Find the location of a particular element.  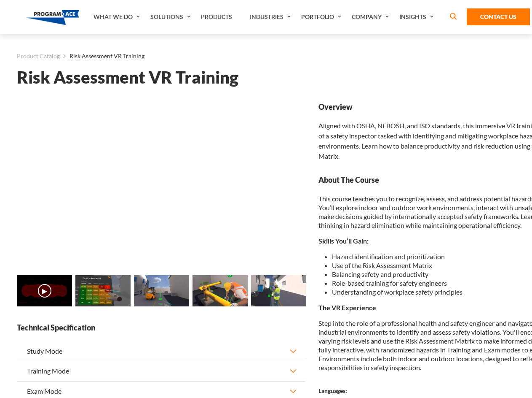

button: Study Mode is located at coordinates (161, 351).